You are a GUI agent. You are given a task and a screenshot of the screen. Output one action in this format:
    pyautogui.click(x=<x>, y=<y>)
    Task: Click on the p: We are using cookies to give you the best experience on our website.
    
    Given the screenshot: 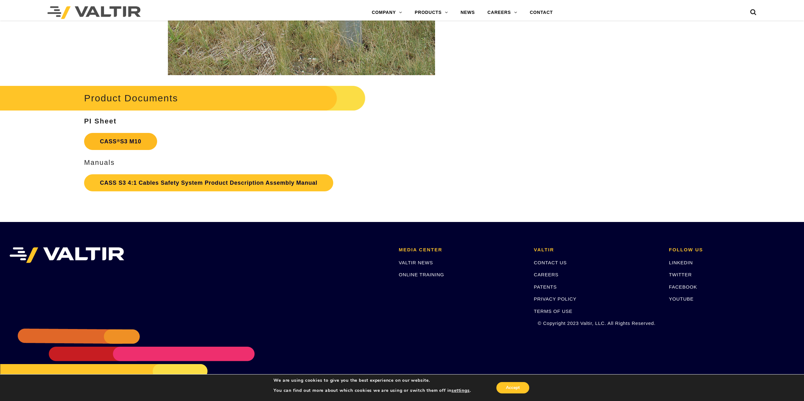 What is the action you would take?
    pyautogui.click(x=372, y=381)
    